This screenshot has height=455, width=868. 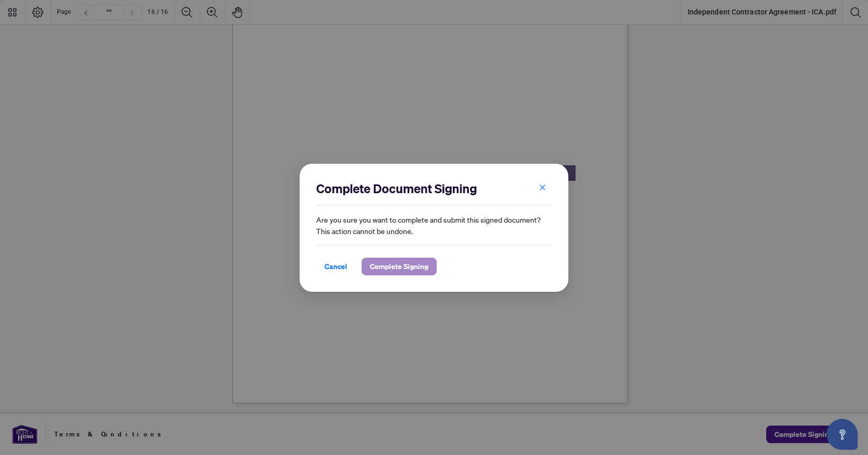 What do you see at coordinates (542, 188) in the screenshot?
I see `span: close` at bounding box center [542, 188].